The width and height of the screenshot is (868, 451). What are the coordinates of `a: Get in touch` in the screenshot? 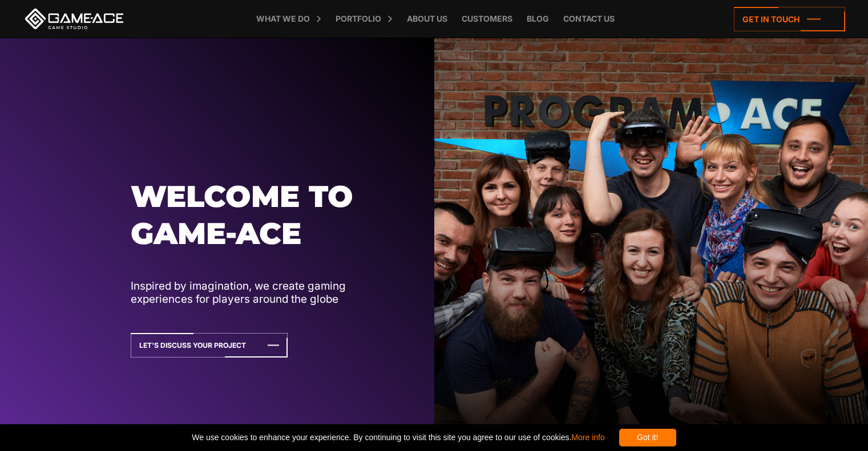 It's located at (789, 19).